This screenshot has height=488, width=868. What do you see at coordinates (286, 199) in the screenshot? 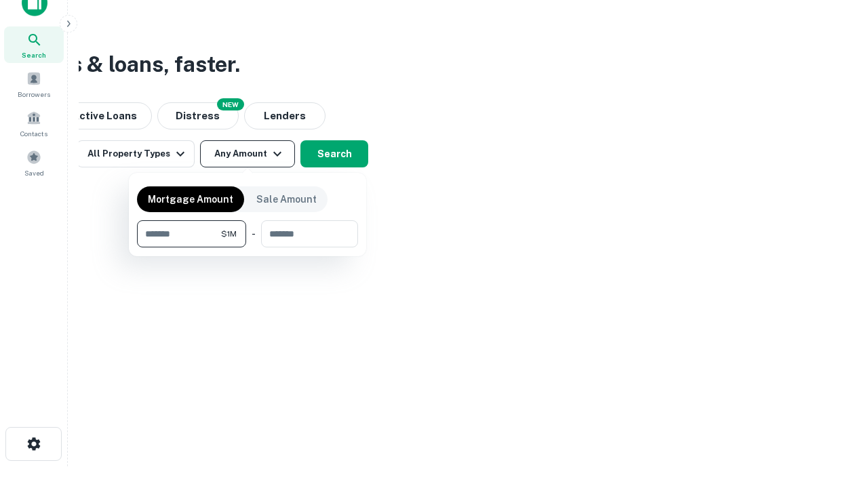
I see `p: Sale Amount` at bounding box center [286, 199].